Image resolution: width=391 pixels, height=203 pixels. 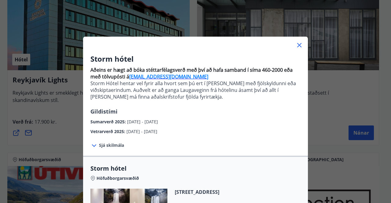 I want to click on strong: Aðeins er hægt að bóka stéttarfélagsverð með því að hafa samband í síma 460-2000 eða með tölvupós..., so click(x=192, y=73).